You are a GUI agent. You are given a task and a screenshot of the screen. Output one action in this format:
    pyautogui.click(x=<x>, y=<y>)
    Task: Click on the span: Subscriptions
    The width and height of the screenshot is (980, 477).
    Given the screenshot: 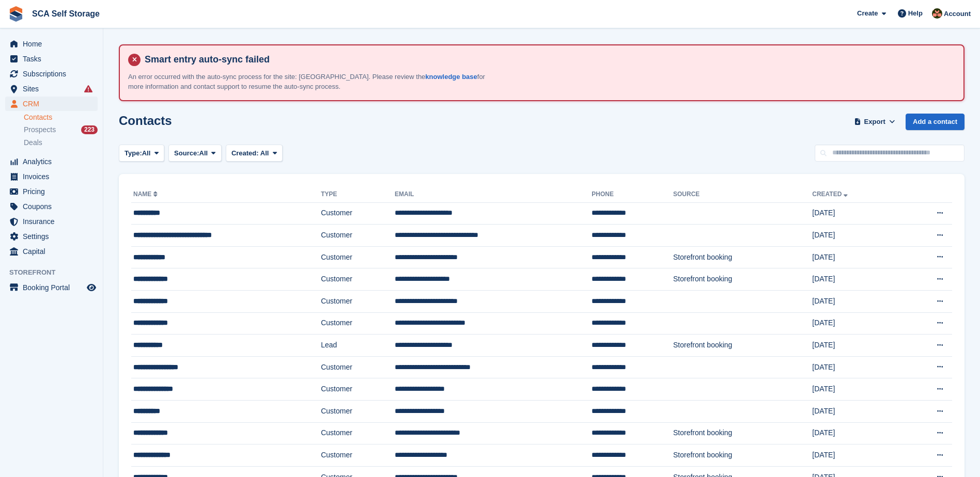 What is the action you would take?
    pyautogui.click(x=54, y=74)
    